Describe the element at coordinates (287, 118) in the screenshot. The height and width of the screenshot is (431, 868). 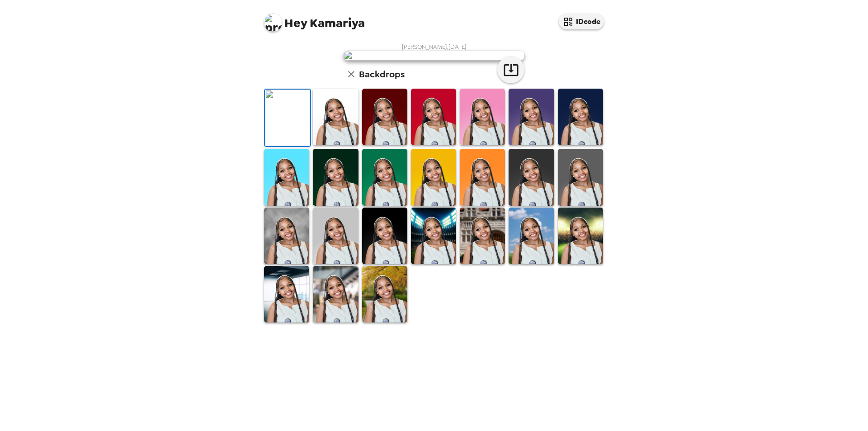
I see `img: Original` at that location.